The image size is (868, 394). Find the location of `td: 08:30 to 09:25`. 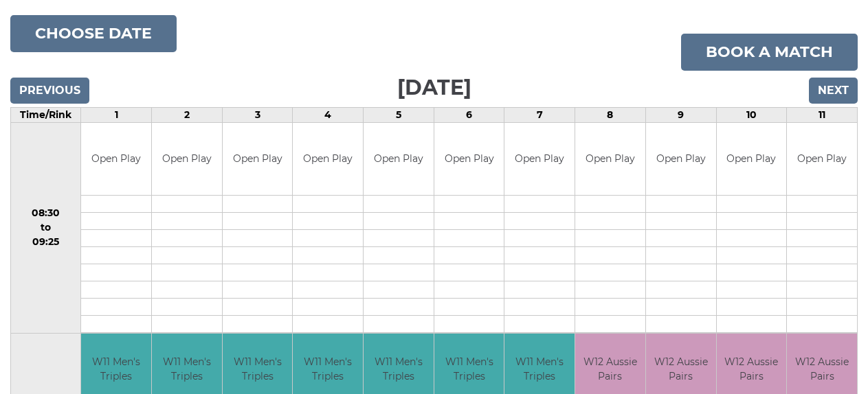

td: 08:30 to 09:25 is located at coordinates (46, 228).